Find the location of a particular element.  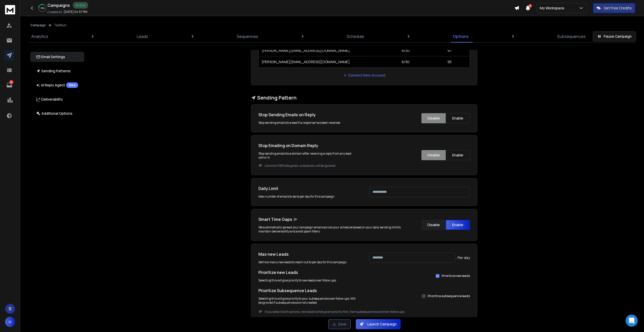

a: Schedule is located at coordinates (355, 36).